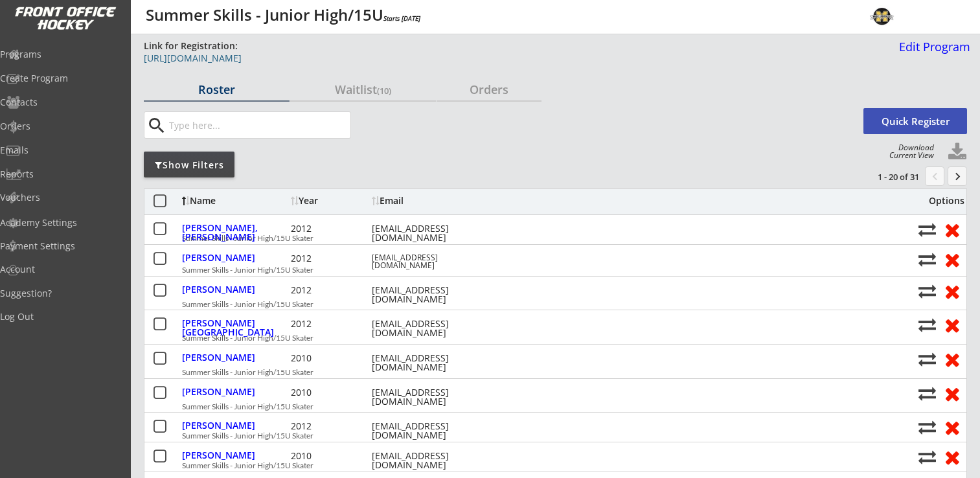 This screenshot has width=980, height=478. What do you see at coordinates (234, 201) in the screenshot?
I see `div: Name` at bounding box center [234, 201].